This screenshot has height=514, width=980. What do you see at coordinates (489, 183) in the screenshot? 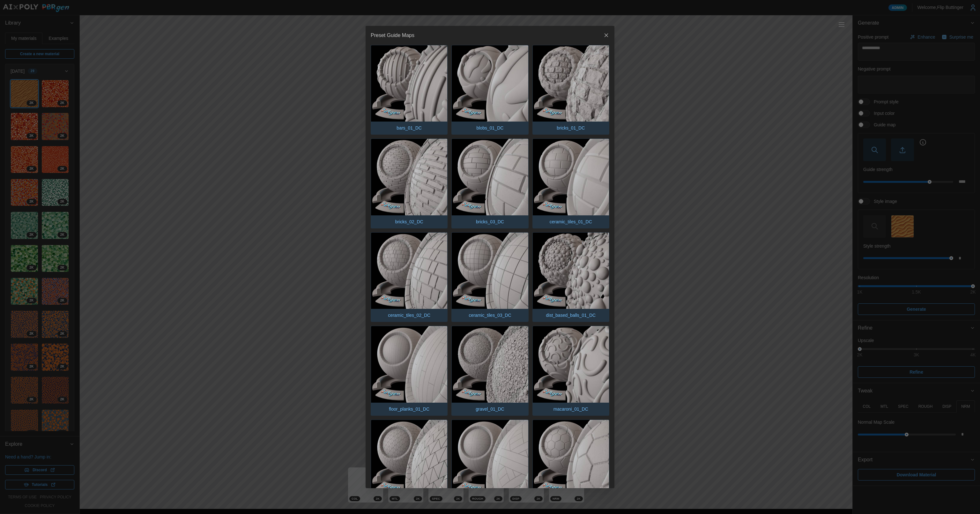
I see `button: bricks_03_DC.pngbricks_03_DC` at bounding box center [489, 183].